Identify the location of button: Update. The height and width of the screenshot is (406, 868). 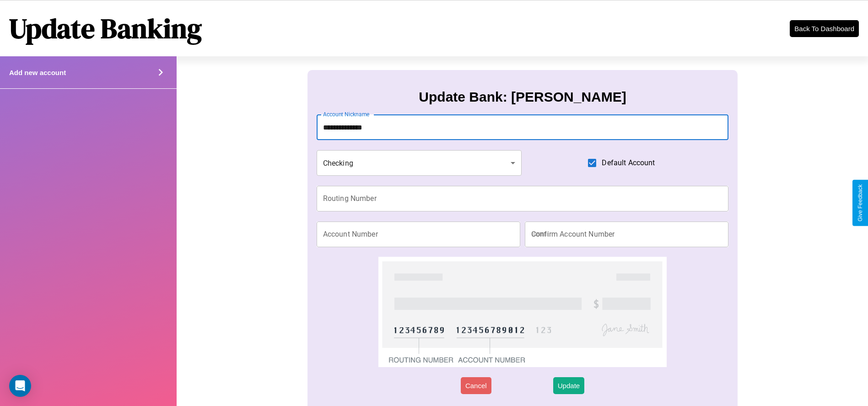
(569, 386).